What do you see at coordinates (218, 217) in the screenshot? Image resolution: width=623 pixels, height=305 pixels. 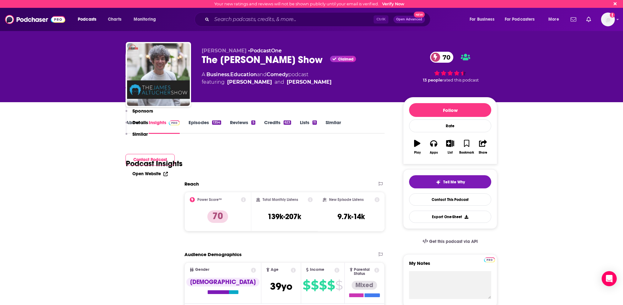 I see `p: 70` at bounding box center [218, 217].